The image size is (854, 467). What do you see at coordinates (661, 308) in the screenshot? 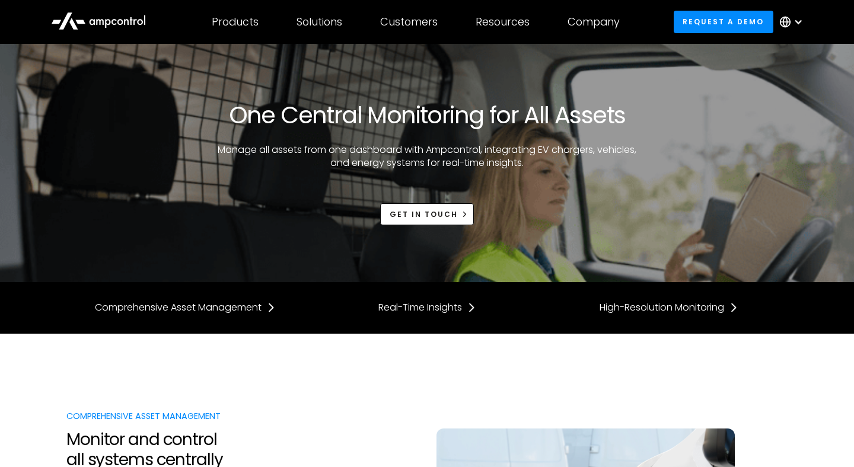
I see `div: High-Resolution Monitoring` at bounding box center [661, 308].